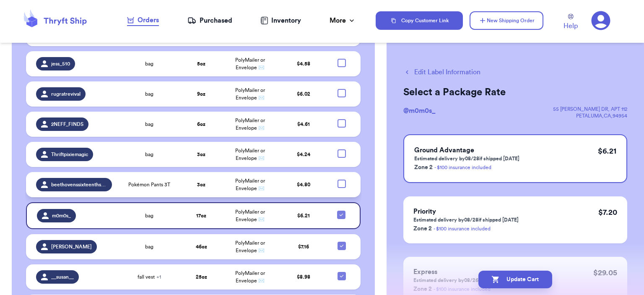  I want to click on span: Thriftpixiemagic, so click(70, 154).